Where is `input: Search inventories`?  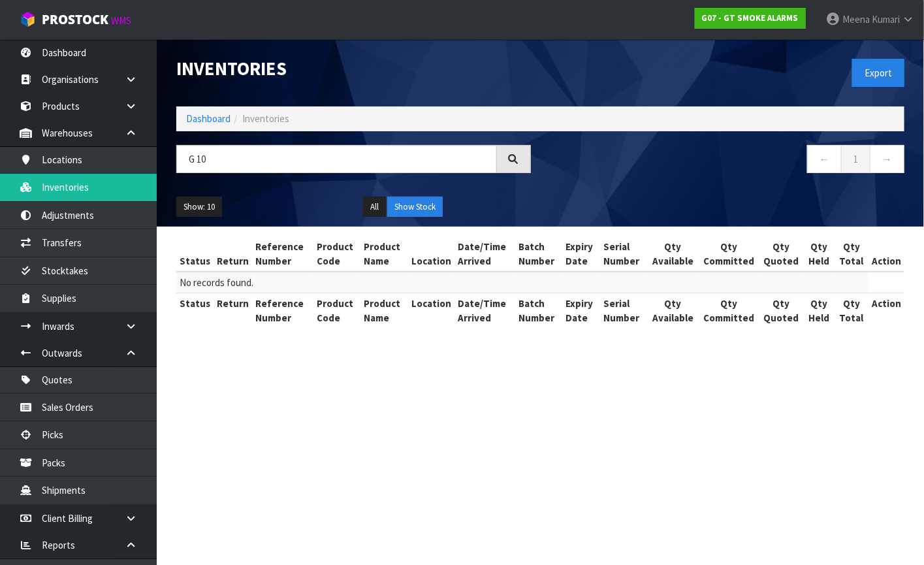
input: Search inventories is located at coordinates (337, 159).